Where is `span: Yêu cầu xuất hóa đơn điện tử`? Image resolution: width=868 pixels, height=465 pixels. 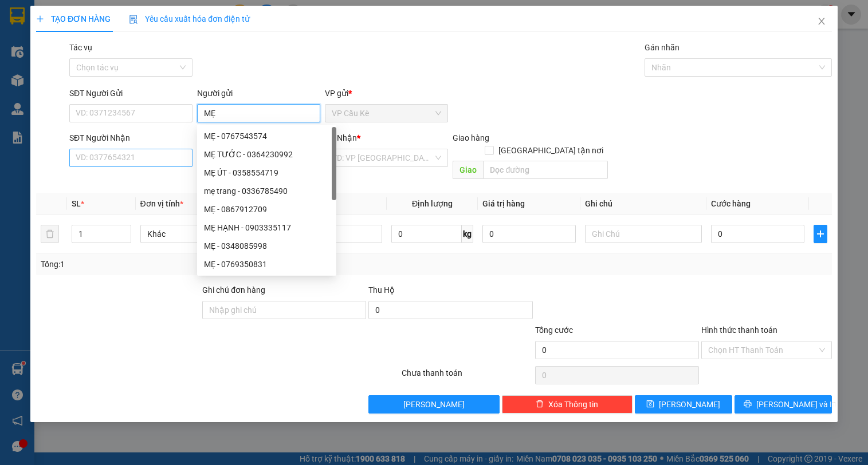
span: Yêu cầu xuất hóa đơn điện tử is located at coordinates (189, 19).